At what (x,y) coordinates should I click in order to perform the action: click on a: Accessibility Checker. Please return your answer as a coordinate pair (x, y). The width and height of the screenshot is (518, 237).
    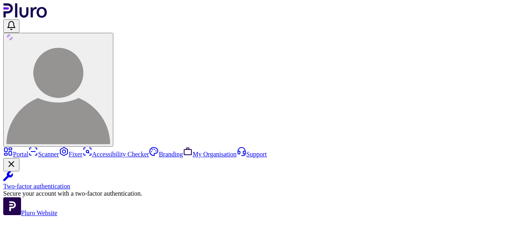
    Looking at the image, I should click on (116, 154).